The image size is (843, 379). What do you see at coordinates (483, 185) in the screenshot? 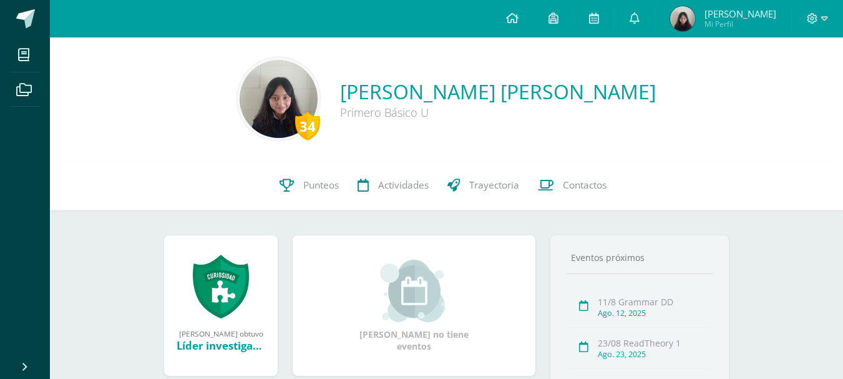
I see `a: Trayectoria` at bounding box center [483, 185].